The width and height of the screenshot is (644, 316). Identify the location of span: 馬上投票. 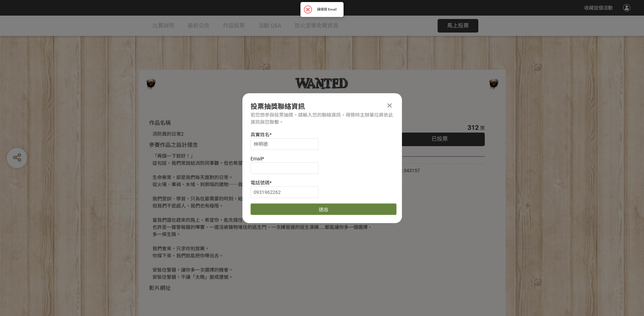
(458, 25).